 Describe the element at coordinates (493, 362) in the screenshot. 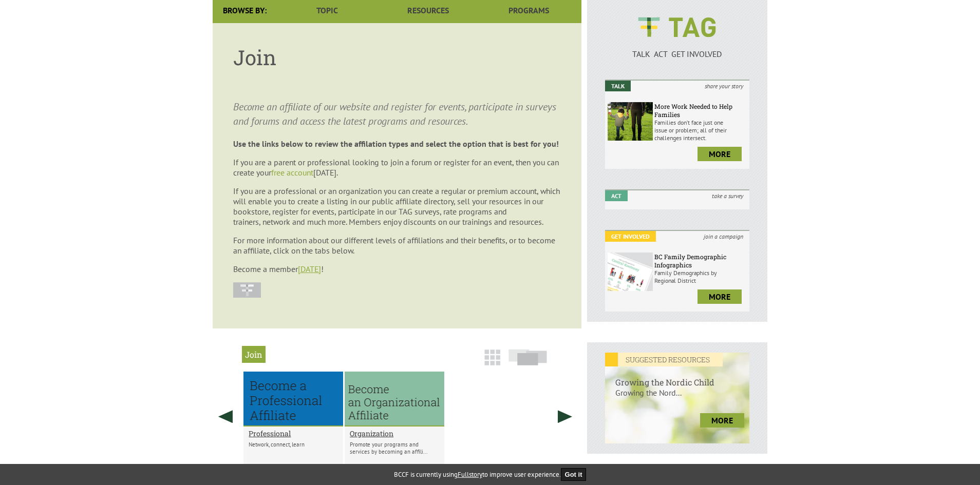

I see `a: Grid View` at that location.